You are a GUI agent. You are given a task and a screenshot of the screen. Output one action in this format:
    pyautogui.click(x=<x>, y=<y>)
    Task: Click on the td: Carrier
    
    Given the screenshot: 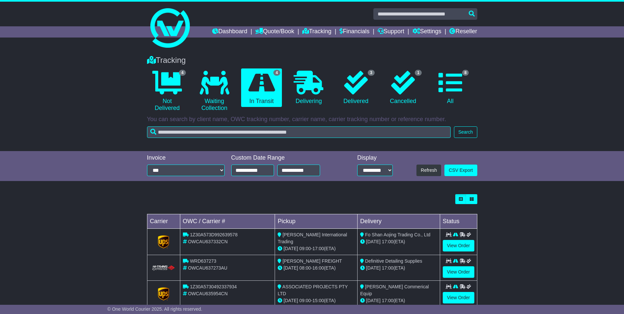 What is the action you would take?
    pyautogui.click(x=163, y=221)
    